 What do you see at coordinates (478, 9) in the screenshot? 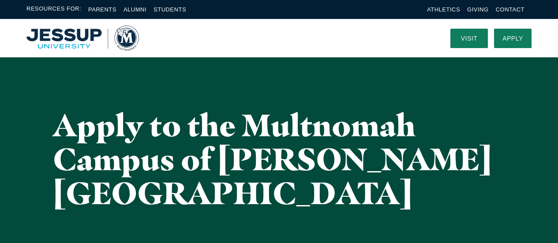
I see `a: Giving` at bounding box center [478, 9].